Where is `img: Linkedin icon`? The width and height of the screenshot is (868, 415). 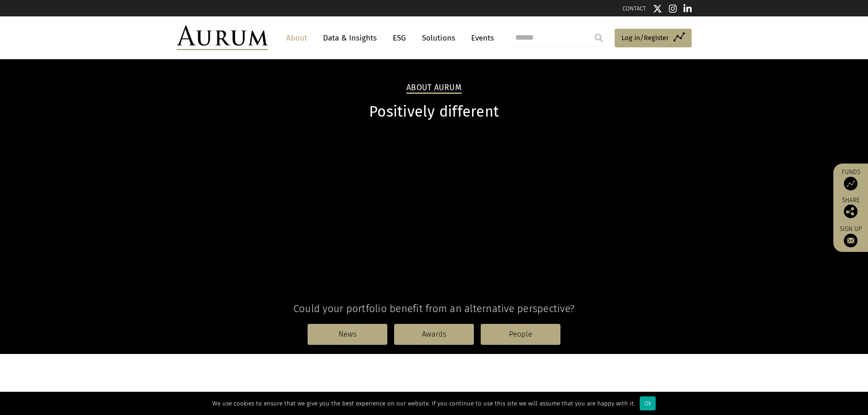 img: Linkedin icon is located at coordinates (688, 9).